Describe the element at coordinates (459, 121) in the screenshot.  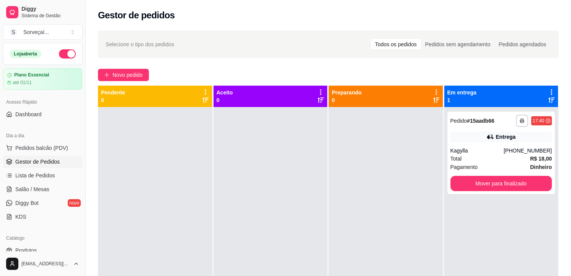
I see `span: Pedido` at that location.